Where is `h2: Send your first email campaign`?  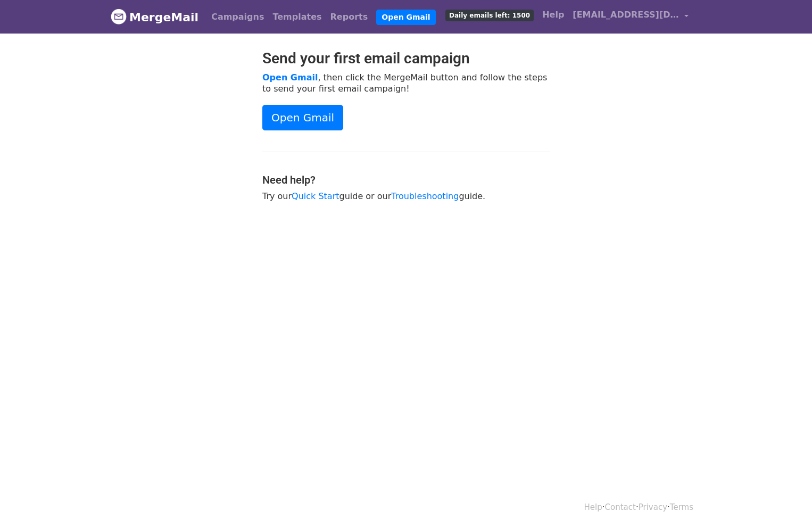
h2: Send your first email campaign is located at coordinates (406, 58).